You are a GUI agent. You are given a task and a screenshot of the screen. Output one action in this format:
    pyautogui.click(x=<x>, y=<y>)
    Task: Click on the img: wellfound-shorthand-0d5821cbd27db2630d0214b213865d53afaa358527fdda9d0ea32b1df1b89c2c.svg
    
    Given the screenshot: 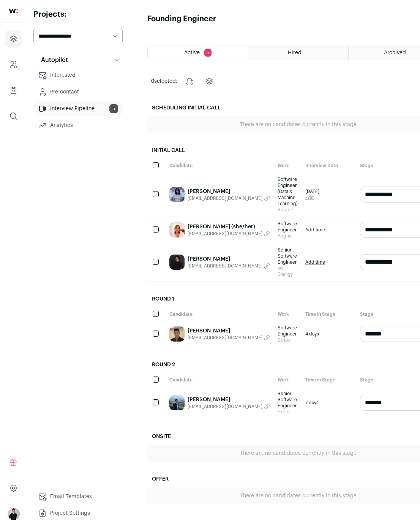 What is the action you would take?
    pyautogui.click(x=13, y=11)
    